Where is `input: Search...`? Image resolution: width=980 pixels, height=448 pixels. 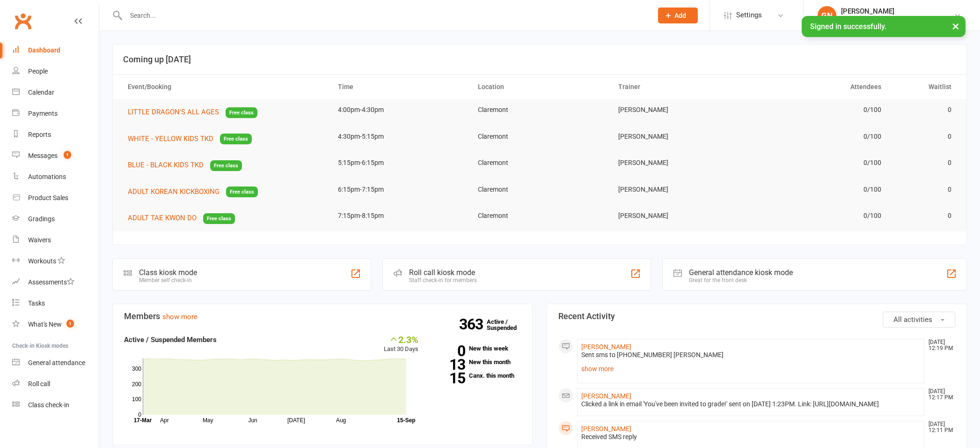 input: Search... is located at coordinates (384, 16).